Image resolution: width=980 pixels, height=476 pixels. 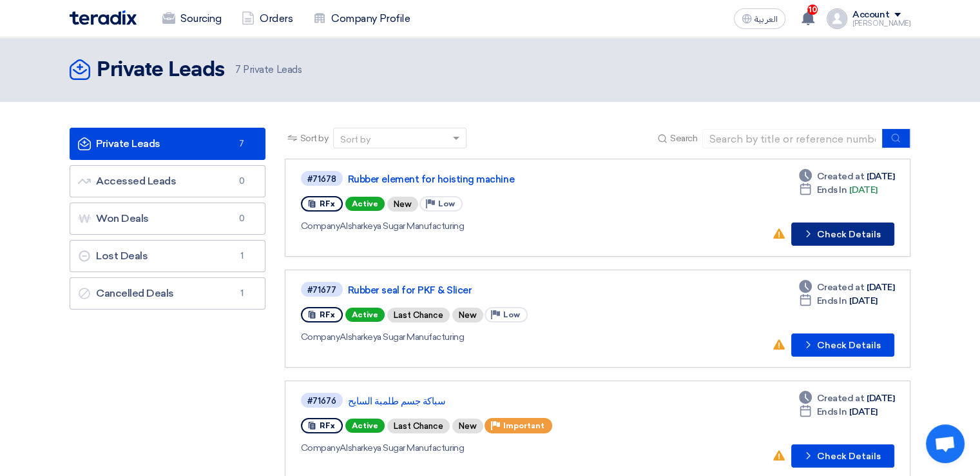 I want to click on span: Sort by, so click(x=315, y=138).